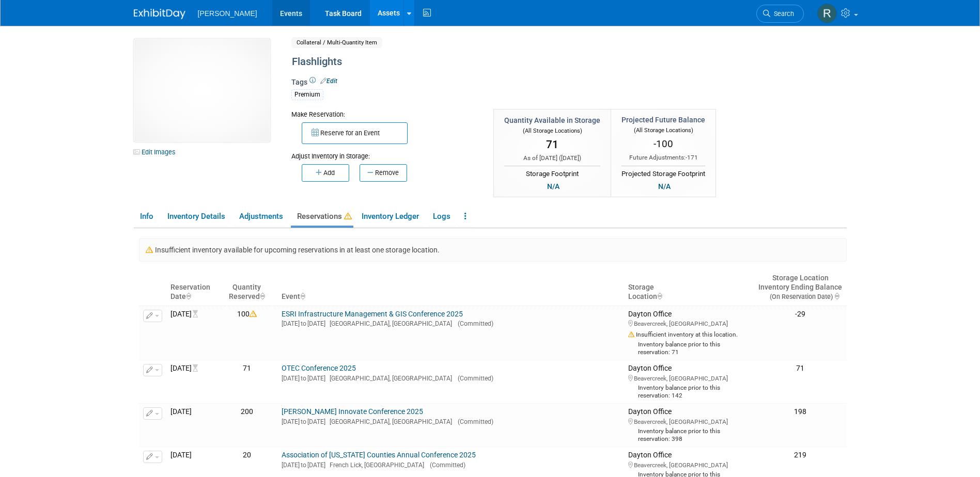 The image size is (980, 477). Describe the element at coordinates (319, 369) in the screenshot. I see `a: OTEC Conference 2025` at that location.